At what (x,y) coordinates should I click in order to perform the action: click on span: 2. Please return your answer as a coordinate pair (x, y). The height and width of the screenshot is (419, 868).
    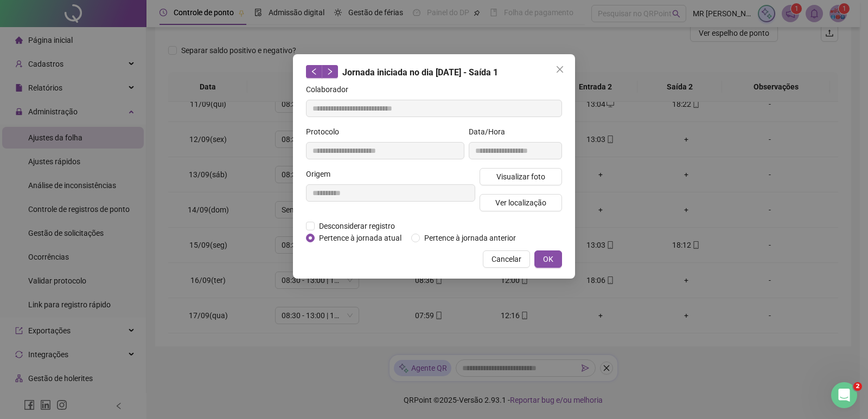
    Looking at the image, I should click on (858, 387).